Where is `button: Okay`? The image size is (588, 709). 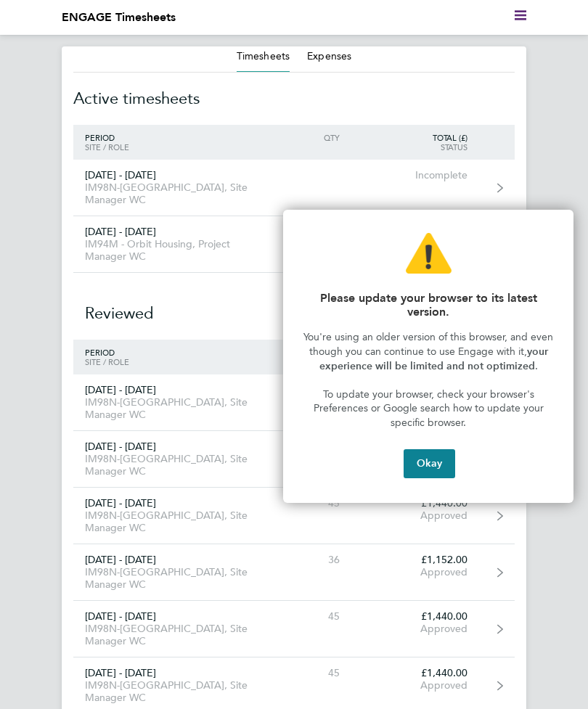
button: Okay is located at coordinates (428, 464).